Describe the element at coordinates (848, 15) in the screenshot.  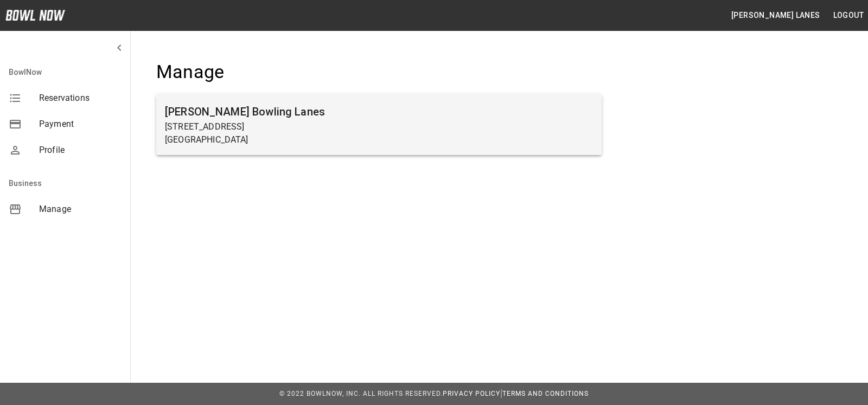
I see `button: Logout` at that location.